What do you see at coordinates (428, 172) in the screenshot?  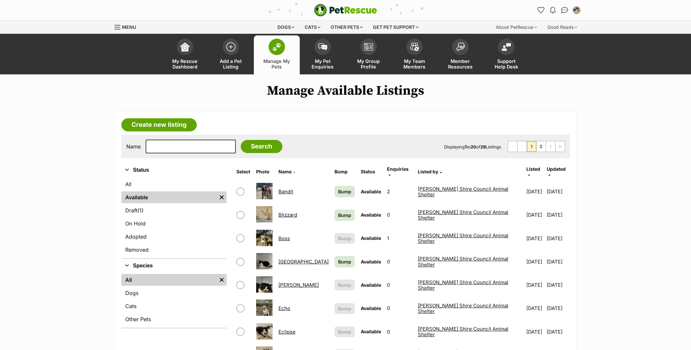 I see `span: Listed by` at bounding box center [428, 172].